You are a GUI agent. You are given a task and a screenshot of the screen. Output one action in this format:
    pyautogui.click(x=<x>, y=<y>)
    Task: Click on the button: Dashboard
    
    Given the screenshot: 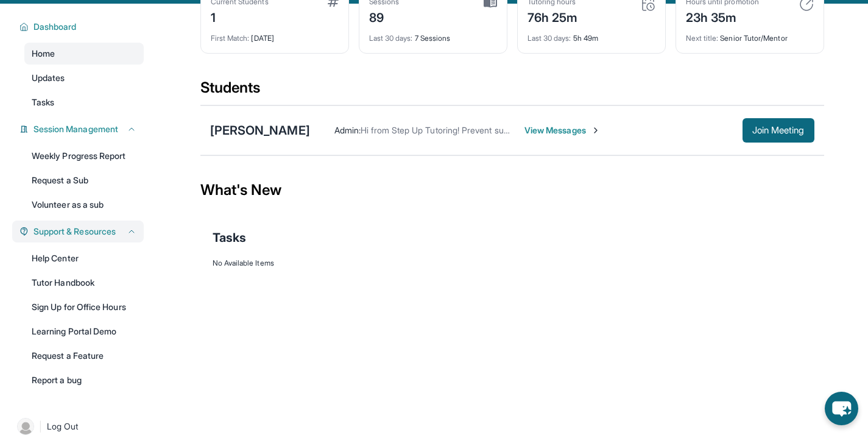 What is the action you would take?
    pyautogui.click(x=82, y=27)
    